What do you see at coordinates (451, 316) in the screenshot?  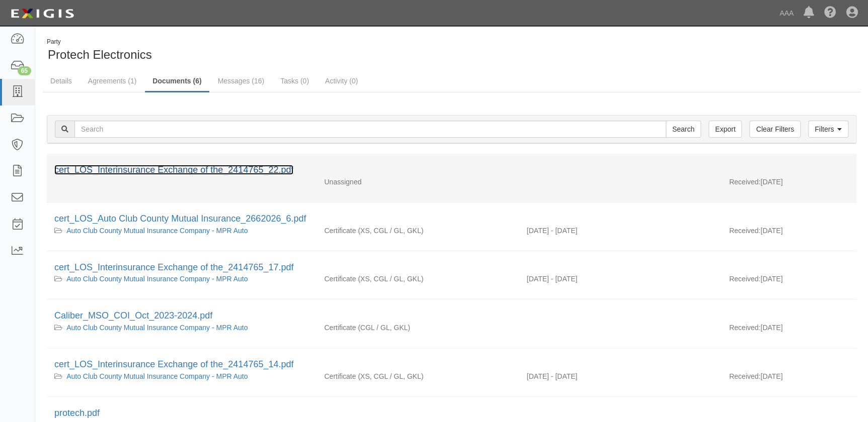 I see `div: Caliber_MSO_COI_Oct_2023-2024.pdf` at bounding box center [451, 316].